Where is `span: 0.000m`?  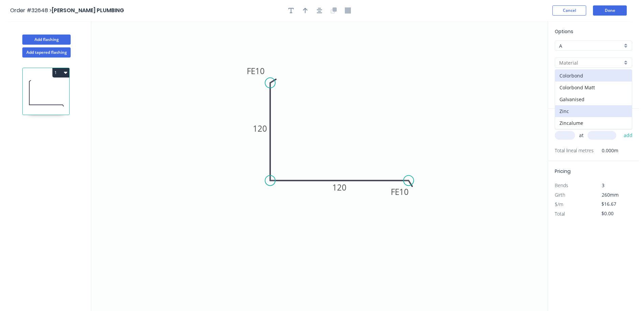 span: 0.000m is located at coordinates (606, 150).